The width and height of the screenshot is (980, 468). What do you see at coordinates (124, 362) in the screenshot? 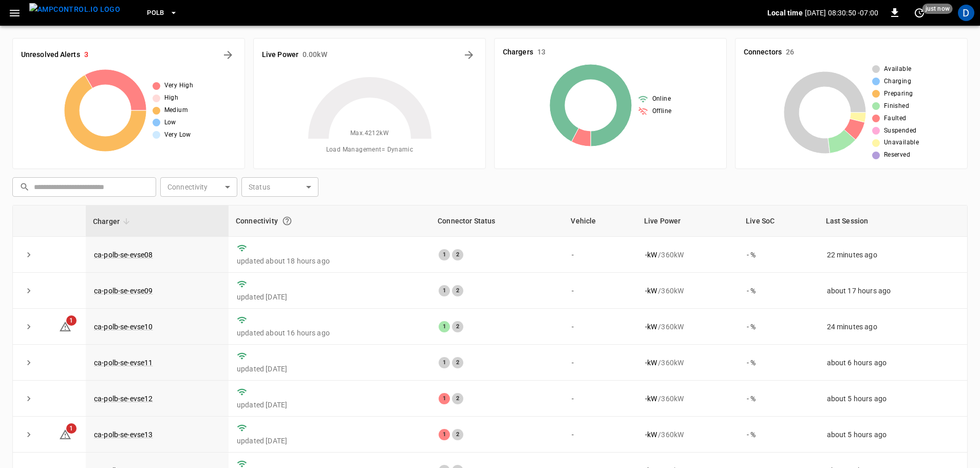
I see `a: ca-polb-se-evse11` at bounding box center [124, 362].